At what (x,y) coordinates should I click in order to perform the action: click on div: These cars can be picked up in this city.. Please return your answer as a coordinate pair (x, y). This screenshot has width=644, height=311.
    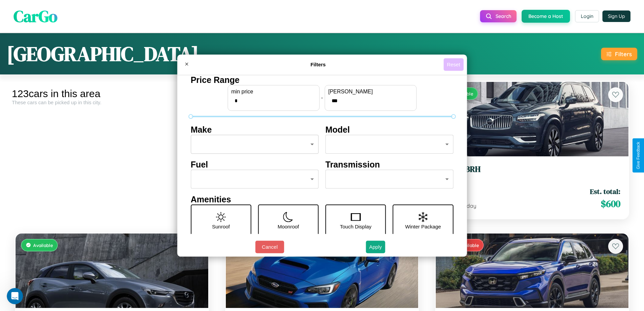
    Looking at the image, I should click on (112, 102).